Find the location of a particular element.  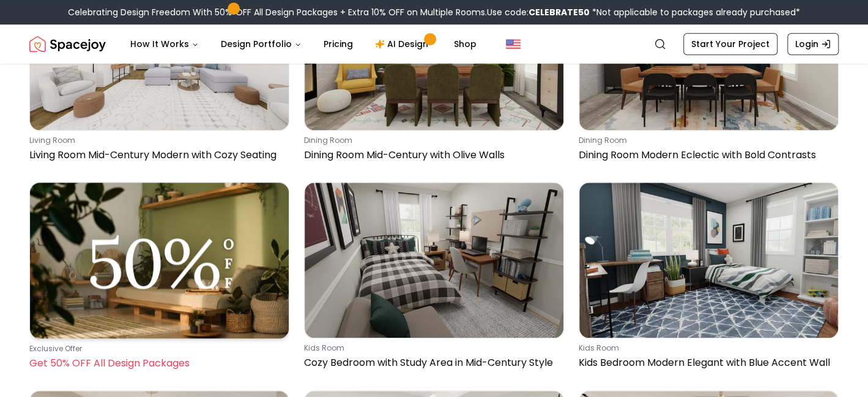

a: Login is located at coordinates (813, 44).